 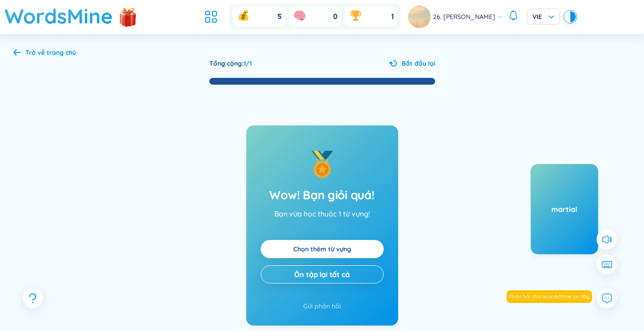 I want to click on span: 0, so click(x=335, y=16).